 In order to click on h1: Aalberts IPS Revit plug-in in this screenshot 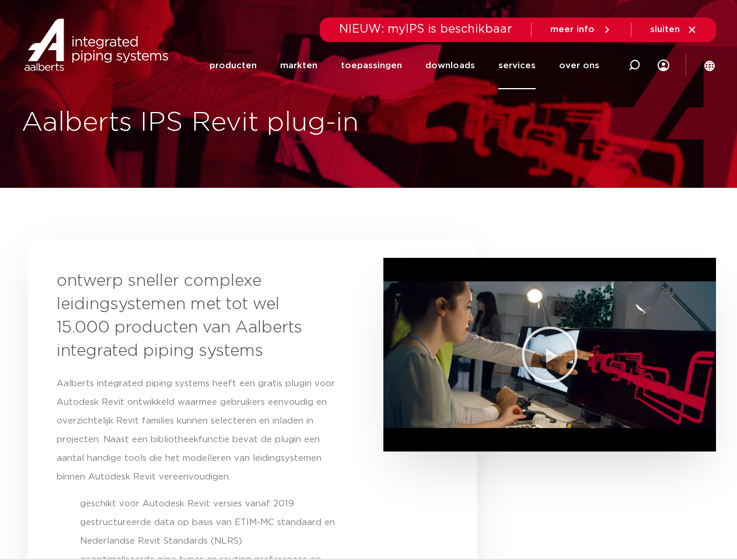, I will do `click(377, 123)`.